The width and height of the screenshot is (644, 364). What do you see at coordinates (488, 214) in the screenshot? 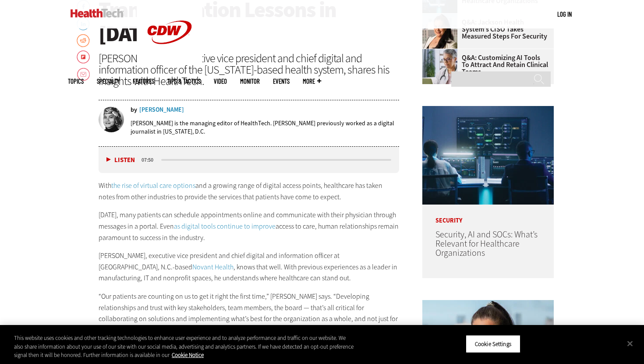
I see `p: Security` at bounding box center [488, 214].